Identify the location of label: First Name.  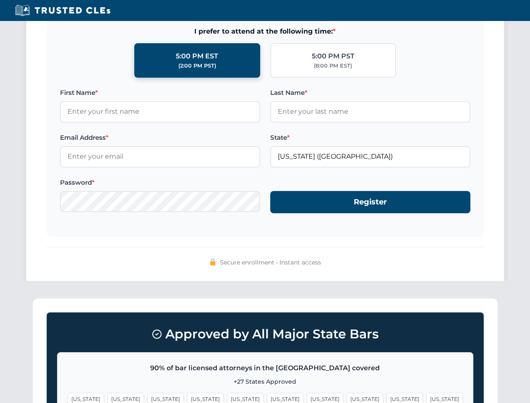
(160, 93).